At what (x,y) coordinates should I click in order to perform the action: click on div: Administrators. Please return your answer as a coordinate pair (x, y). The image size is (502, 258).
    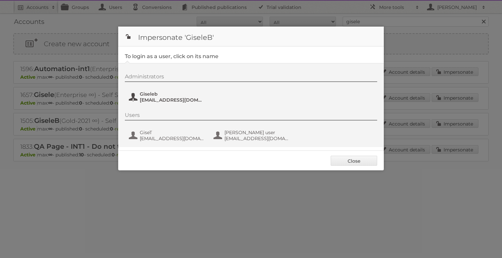
    Looking at the image, I should click on (251, 78).